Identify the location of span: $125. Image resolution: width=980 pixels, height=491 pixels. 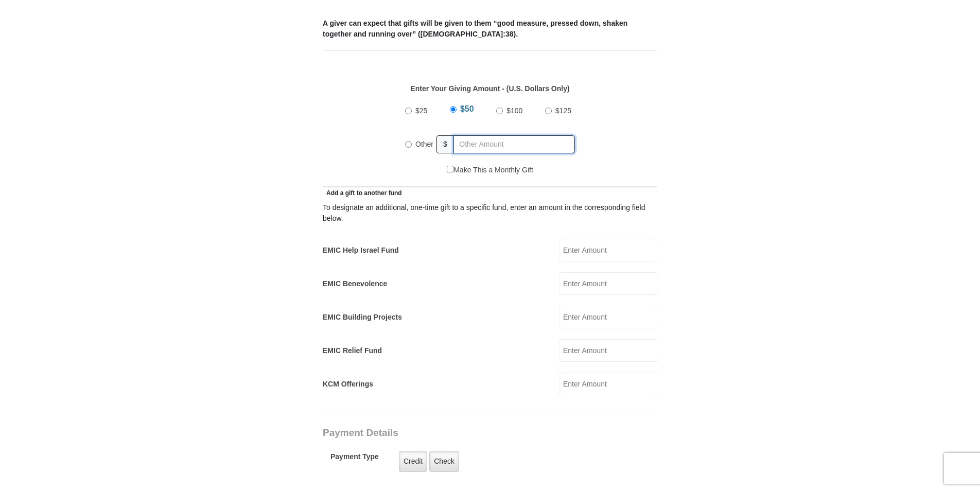
(563, 111).